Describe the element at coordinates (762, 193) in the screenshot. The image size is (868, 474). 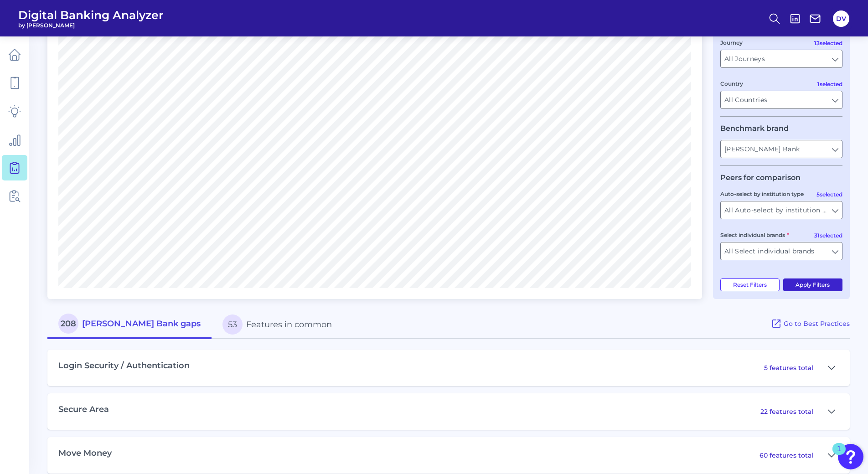
I see `label: Auto-select by institution type` at that location.